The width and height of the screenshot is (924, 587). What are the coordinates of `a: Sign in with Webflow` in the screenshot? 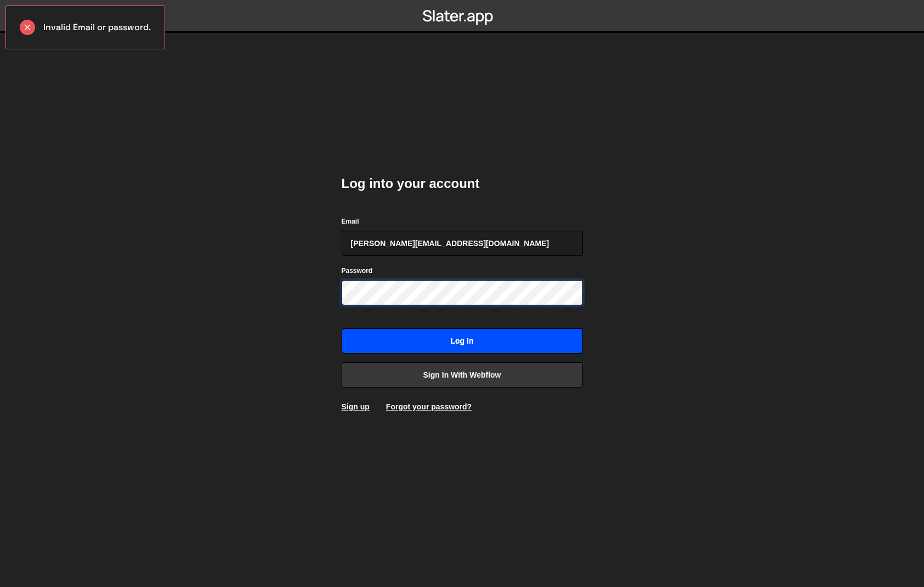 It's located at (462, 375).